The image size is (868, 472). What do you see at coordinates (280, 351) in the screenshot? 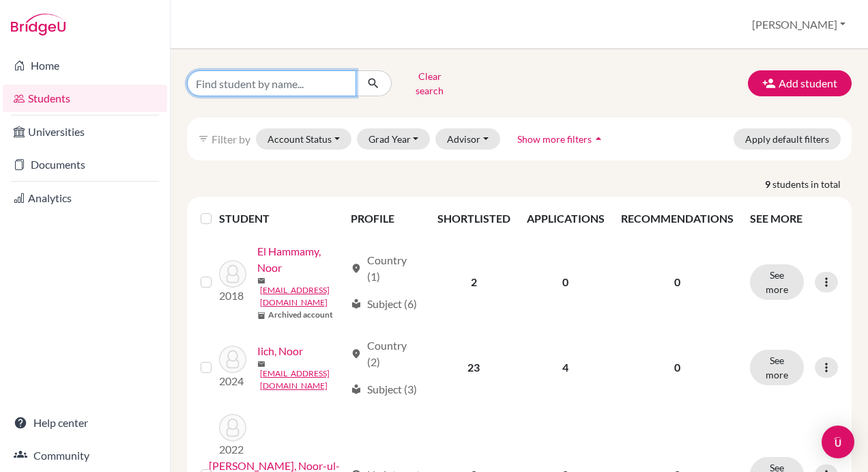
I see `a: Iich, Noor` at bounding box center [280, 351].